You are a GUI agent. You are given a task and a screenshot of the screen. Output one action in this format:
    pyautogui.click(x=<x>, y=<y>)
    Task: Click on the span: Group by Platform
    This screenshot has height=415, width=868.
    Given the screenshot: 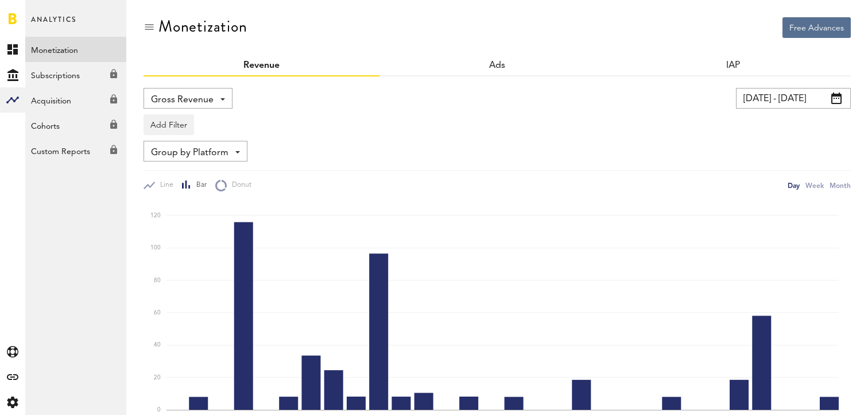 What is the action you would take?
    pyautogui.click(x=189, y=152)
    